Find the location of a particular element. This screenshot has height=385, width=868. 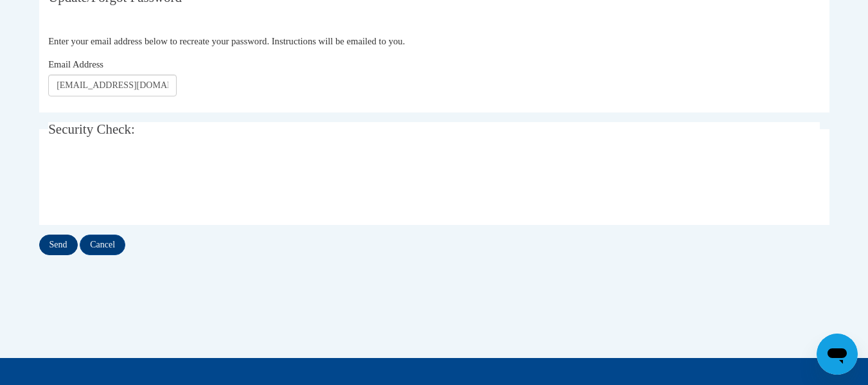

input: Send is located at coordinates (58, 244).